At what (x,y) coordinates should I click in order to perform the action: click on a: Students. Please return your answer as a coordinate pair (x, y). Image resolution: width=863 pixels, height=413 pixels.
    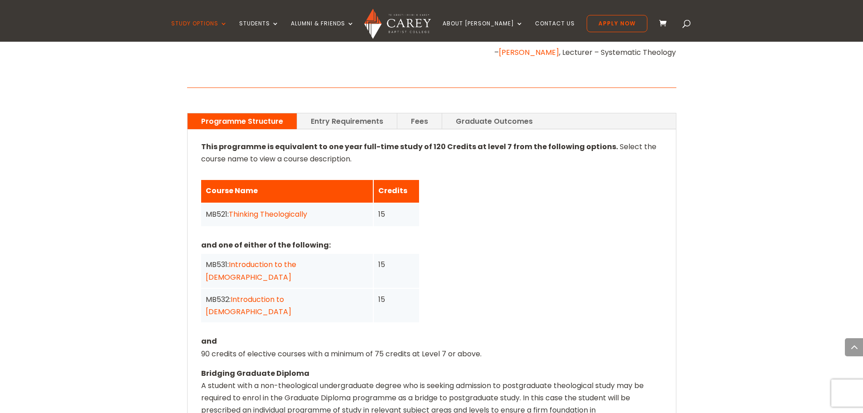
    Looking at the image, I should click on (259, 31).